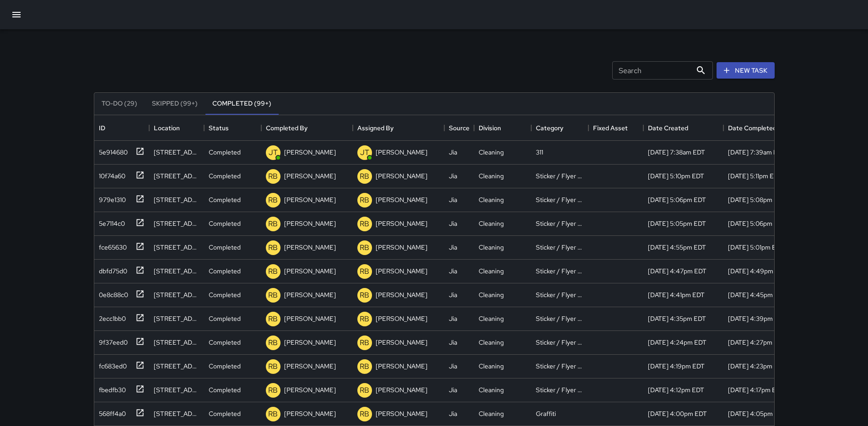 This screenshot has height=426, width=868. What do you see at coordinates (110, 222) in the screenshot?
I see `div: 5e7114c0` at bounding box center [110, 222].